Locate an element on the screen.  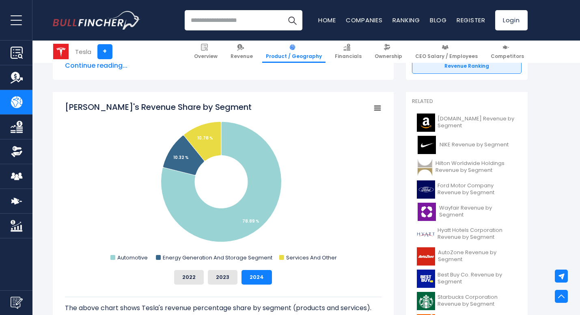
img: Bullfincher logo is located at coordinates (97, 20).